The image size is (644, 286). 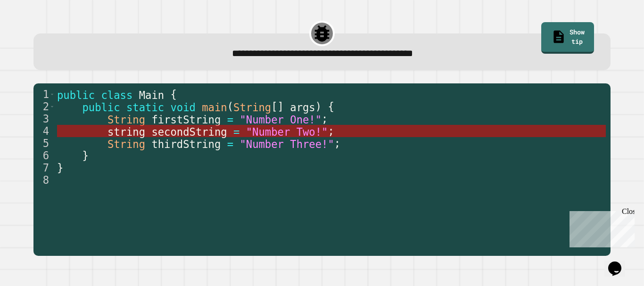 I want to click on span: "Number One!", so click(x=281, y=120).